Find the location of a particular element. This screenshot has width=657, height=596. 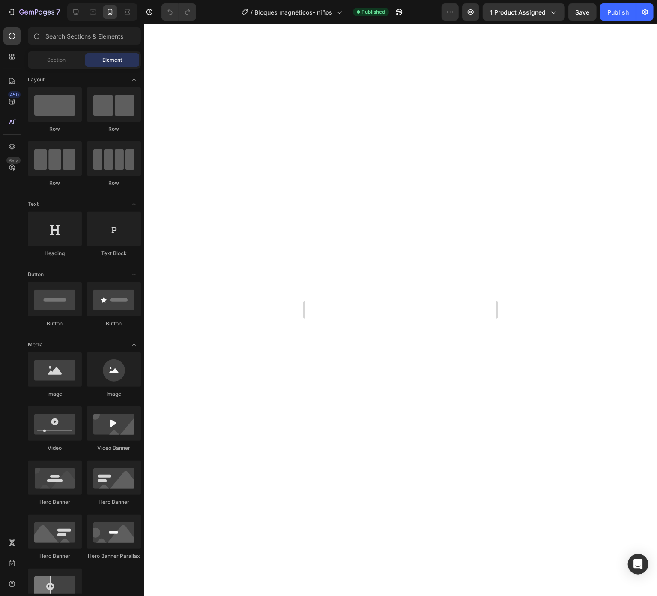

span: Element is located at coordinates (112, 60).